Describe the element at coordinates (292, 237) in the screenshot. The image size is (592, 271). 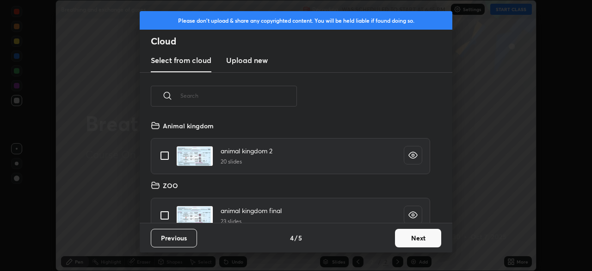
I see `h4: 4` at that location.